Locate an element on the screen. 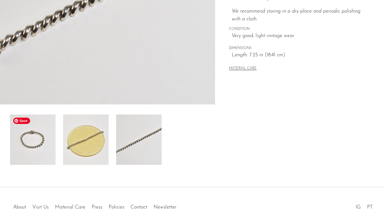 The width and height of the screenshot is (384, 212). ul: Quick links is located at coordinates (95, 205).